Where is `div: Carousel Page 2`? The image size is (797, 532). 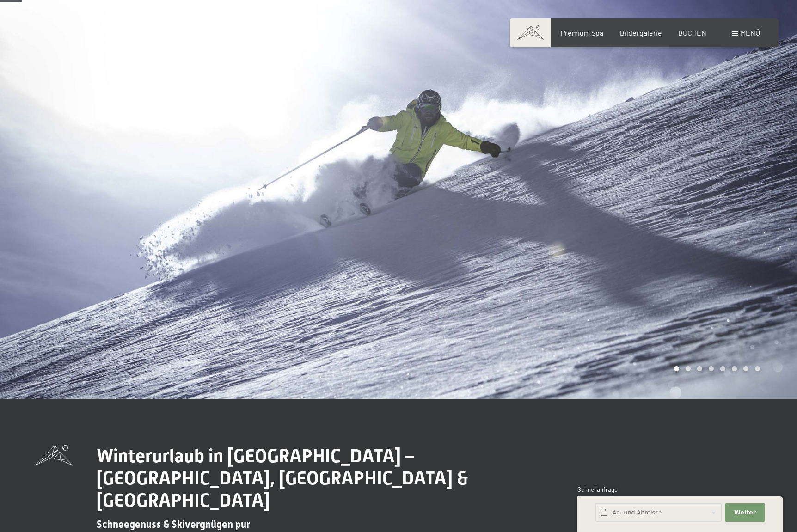
div: Carousel Page 2 is located at coordinates (688, 368).